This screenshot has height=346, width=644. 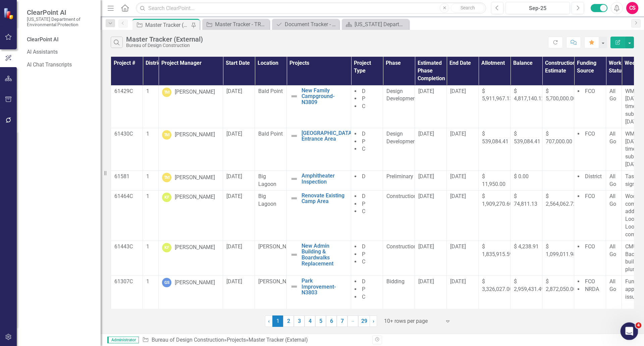 I want to click on div: ClearPoint AI, so click(x=60, y=40).